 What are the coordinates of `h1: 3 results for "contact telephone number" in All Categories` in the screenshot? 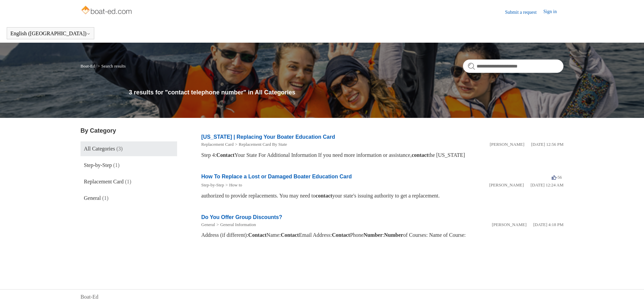 It's located at (346, 92).